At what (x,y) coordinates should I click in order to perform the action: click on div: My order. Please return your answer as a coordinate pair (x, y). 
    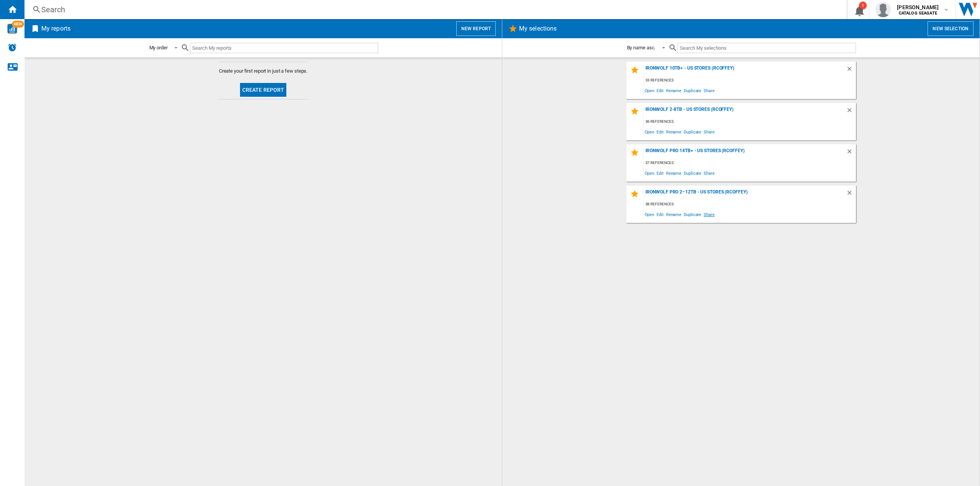
    Looking at the image, I should click on (159, 48).